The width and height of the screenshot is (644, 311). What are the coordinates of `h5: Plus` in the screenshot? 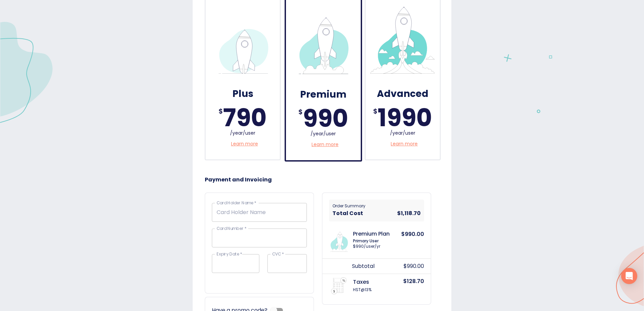 It's located at (243, 94).